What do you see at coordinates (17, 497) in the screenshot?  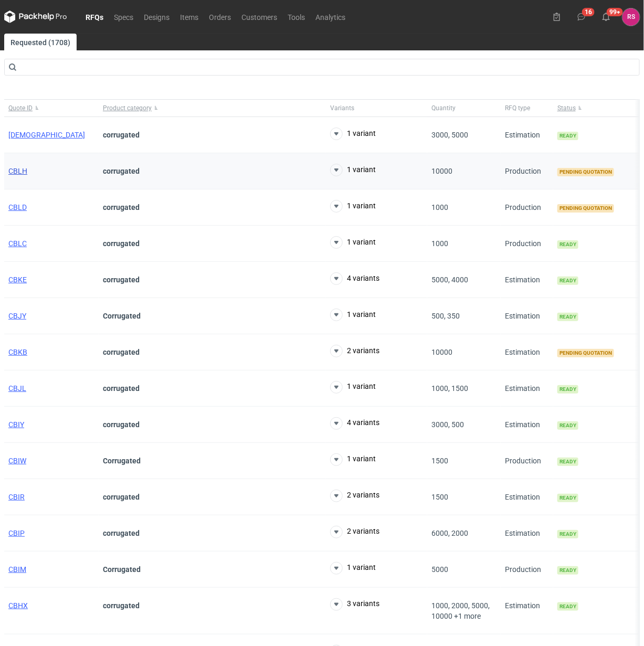 I see `span: CBIR` at bounding box center [17, 497].